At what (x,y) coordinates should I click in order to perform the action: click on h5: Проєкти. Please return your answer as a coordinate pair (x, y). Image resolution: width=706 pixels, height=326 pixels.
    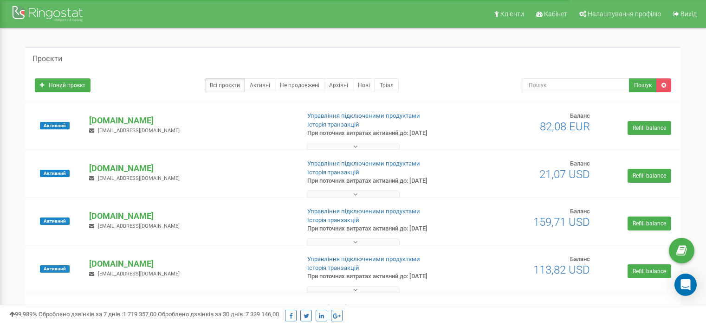
    Looking at the image, I should click on (47, 59).